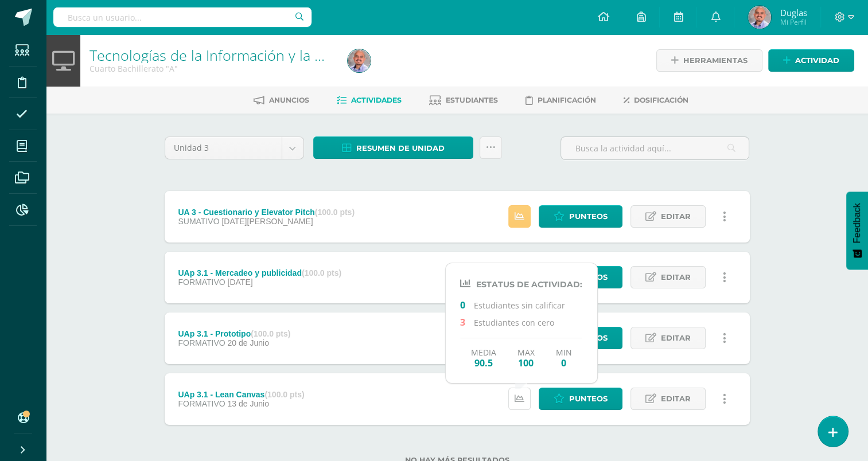 The height and width of the screenshot is (461, 868). Describe the element at coordinates (526, 358) in the screenshot. I see `div: Max` at that location.